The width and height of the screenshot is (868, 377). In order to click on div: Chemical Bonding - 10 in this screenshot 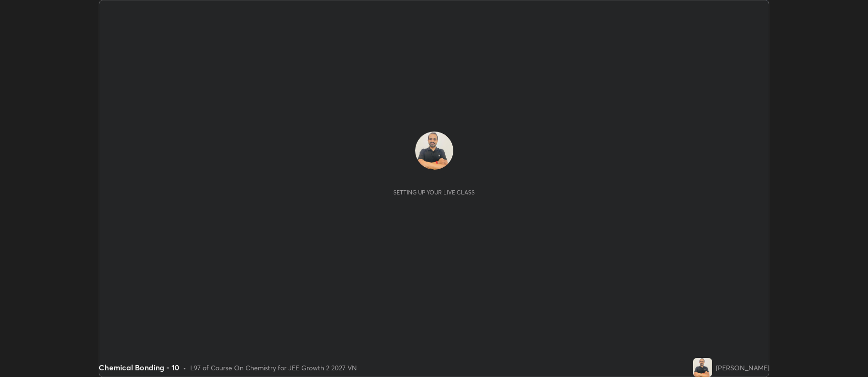, I will do `click(139, 368)`.